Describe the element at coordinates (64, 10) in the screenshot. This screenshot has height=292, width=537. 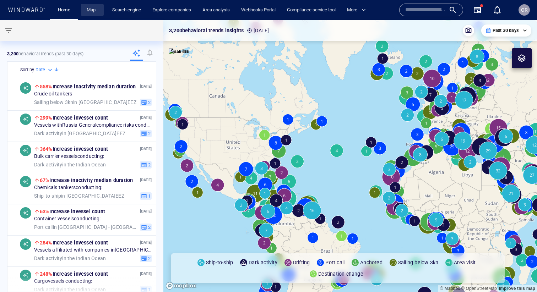
I see `button: Home` at that location.